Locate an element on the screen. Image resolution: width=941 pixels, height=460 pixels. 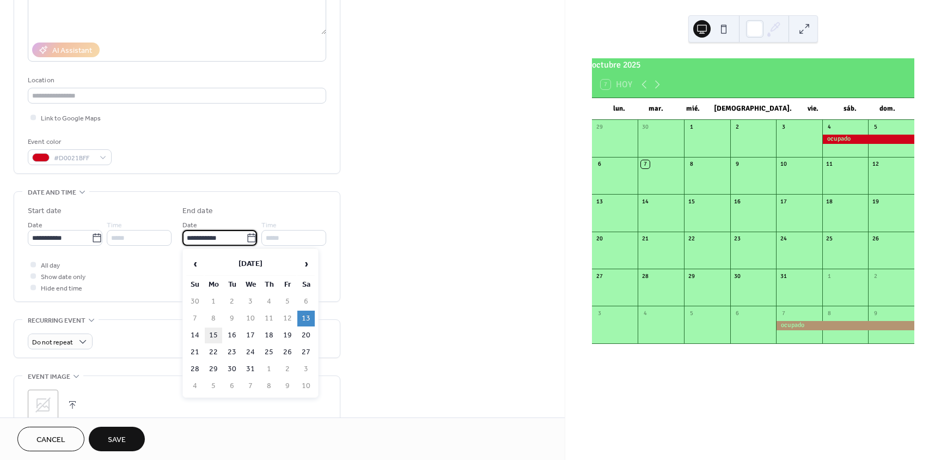
div: 11 is located at coordinates (830, 164).